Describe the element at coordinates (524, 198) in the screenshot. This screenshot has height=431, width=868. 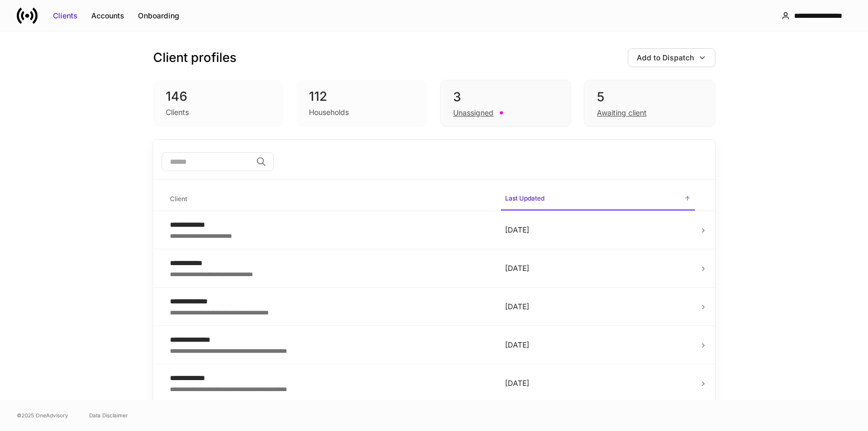
I see `h6: Last Updated` at that location.